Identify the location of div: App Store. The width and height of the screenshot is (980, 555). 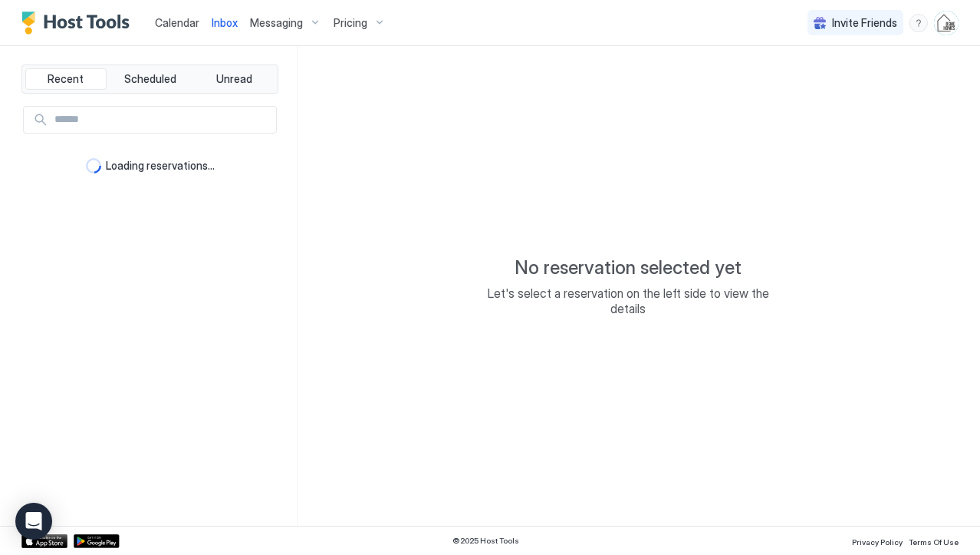
(45, 541).